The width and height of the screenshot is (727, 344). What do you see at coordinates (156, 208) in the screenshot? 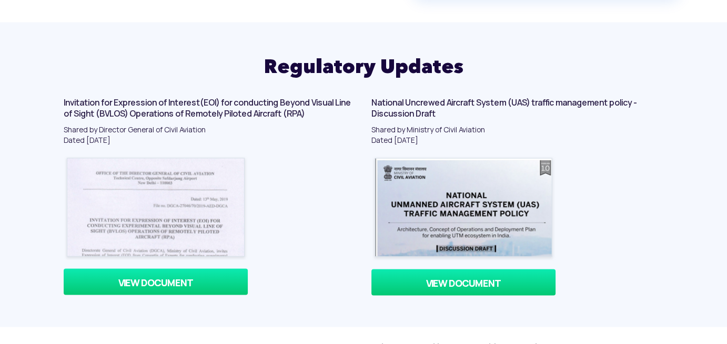
I see `img: ic_eoidocumrnt.png` at bounding box center [156, 208].